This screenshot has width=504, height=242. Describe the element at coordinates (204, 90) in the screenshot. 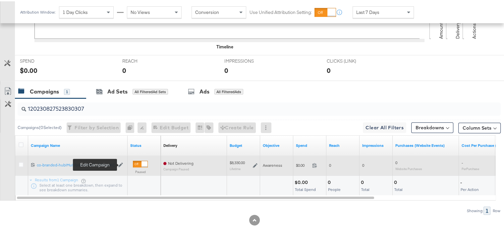

I see `div: Ads` at that location.